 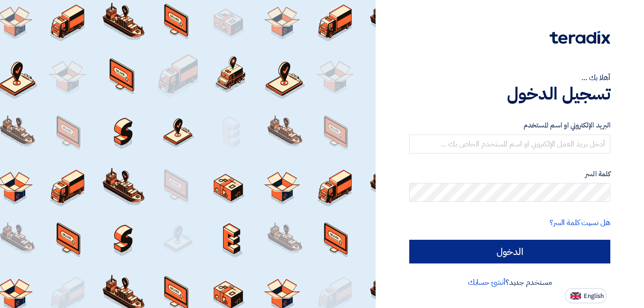 I want to click on label: كلمة السر, so click(x=510, y=174).